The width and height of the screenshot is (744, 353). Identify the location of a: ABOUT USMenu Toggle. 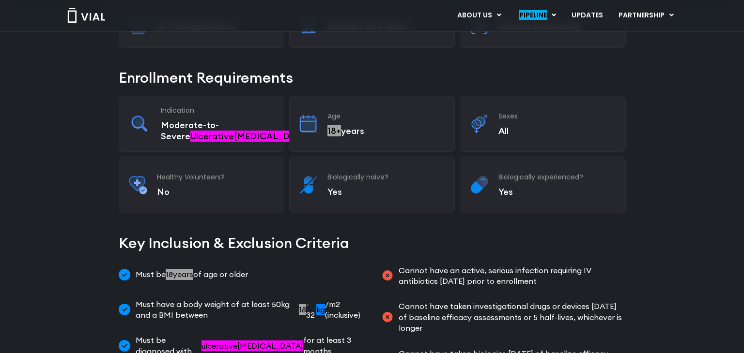
(479, 15).